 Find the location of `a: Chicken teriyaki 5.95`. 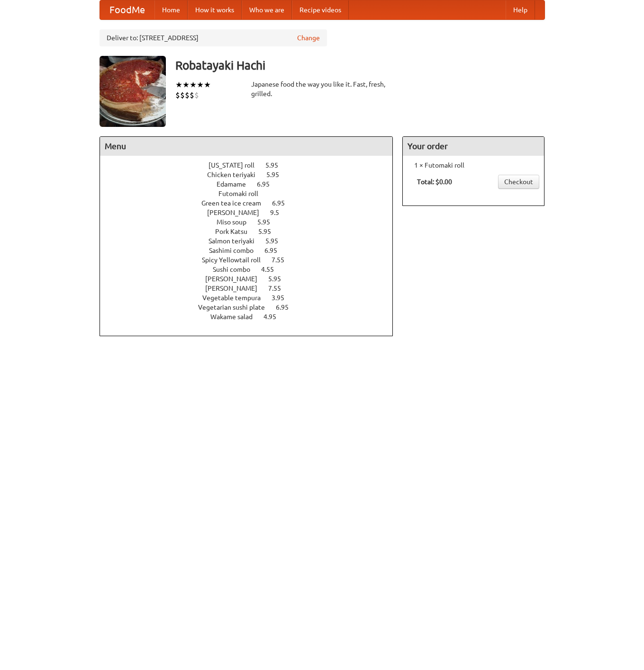

a: Chicken teriyaki 5.95 is located at coordinates (252, 175).